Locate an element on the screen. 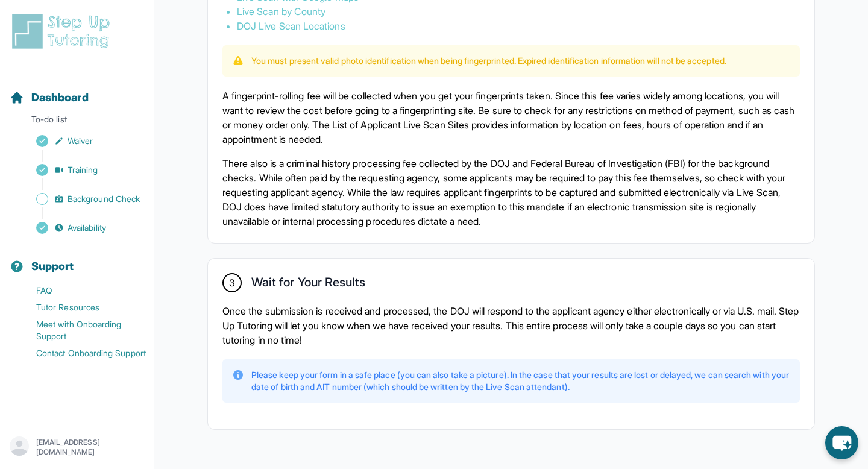  img: logo is located at coordinates (63, 32).